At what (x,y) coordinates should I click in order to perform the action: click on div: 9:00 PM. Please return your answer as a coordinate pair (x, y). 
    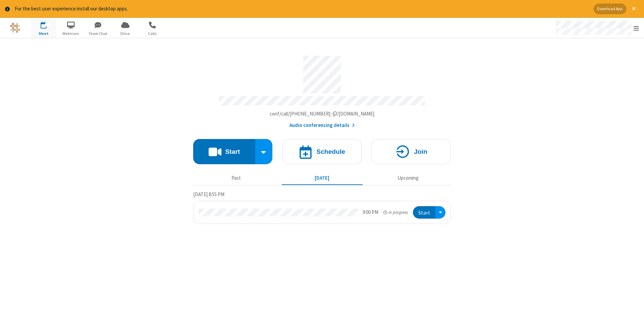
    Looking at the image, I should click on (370, 212).